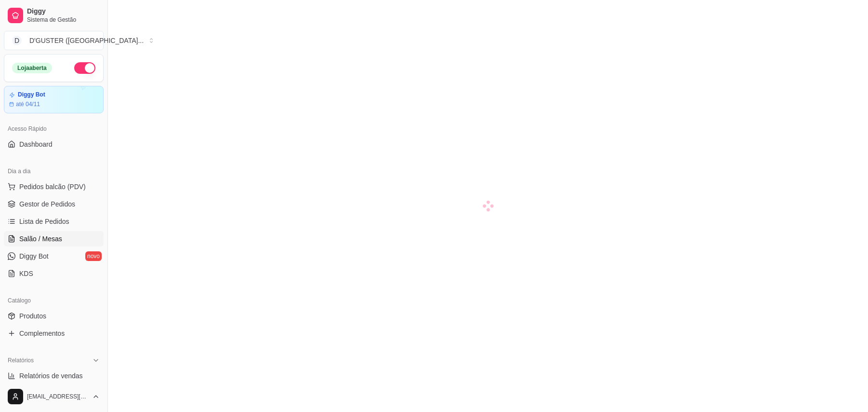  I want to click on article: até 04/11, so click(28, 104).